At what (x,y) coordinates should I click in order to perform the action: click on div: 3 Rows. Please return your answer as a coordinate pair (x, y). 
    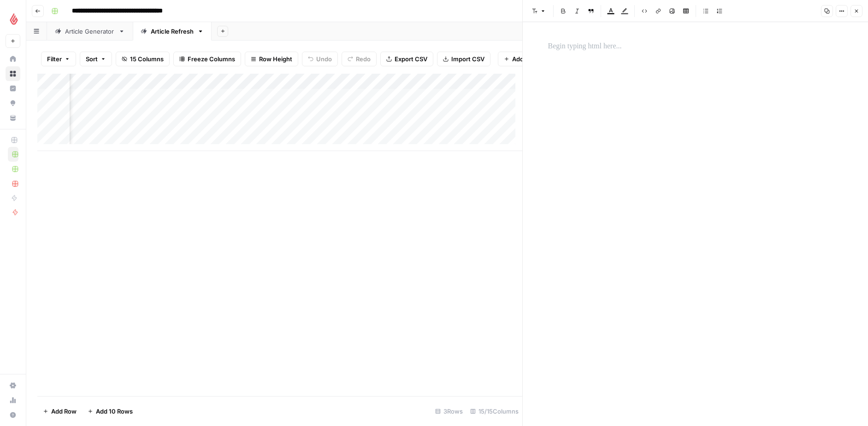
    Looking at the image, I should click on (449, 412).